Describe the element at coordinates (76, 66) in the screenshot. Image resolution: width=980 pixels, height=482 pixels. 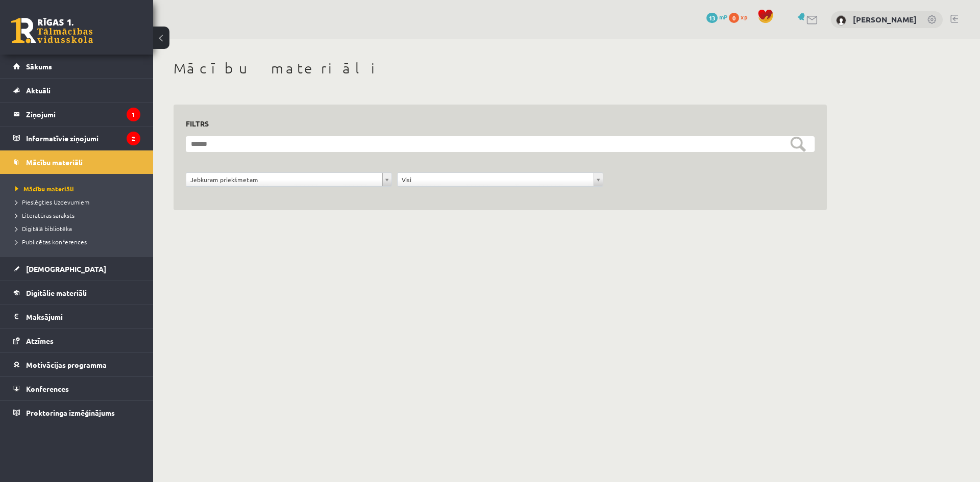
I see `a: Sākums` at that location.